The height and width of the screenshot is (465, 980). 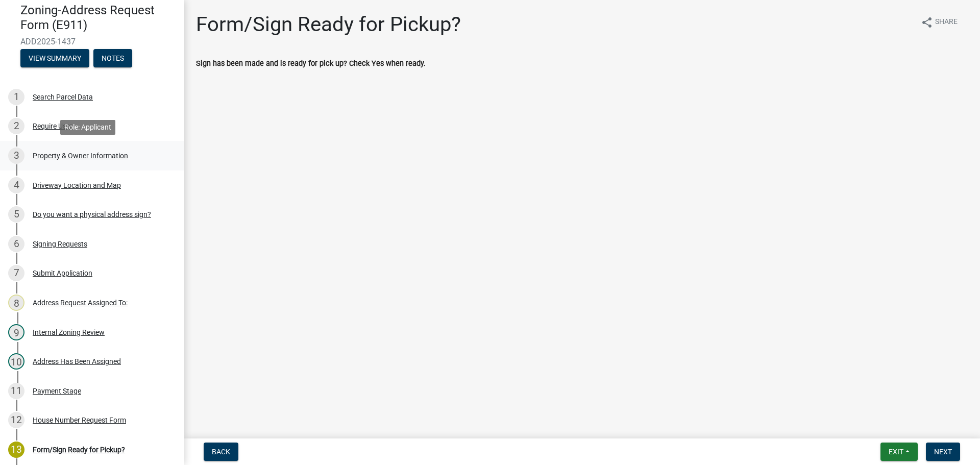 I want to click on div: Driveway Location and Map, so click(x=76, y=185).